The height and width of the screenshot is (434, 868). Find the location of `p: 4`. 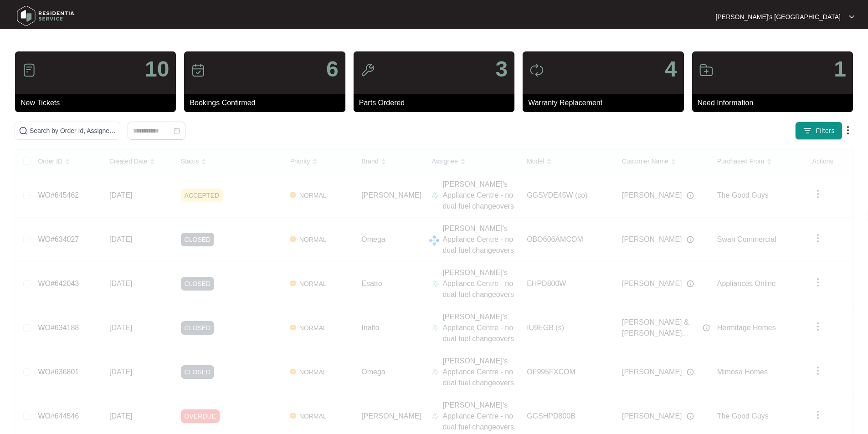

p: 4 is located at coordinates (670, 69).